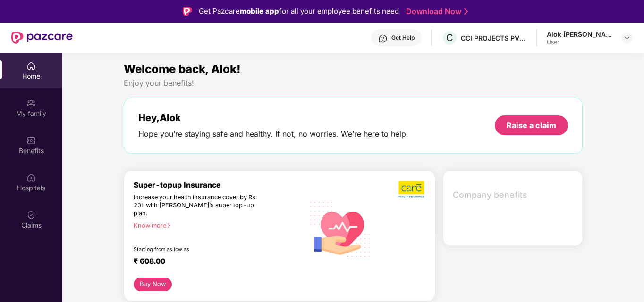 This screenshot has width=644, height=302. Describe the element at coordinates (31, 141) in the screenshot. I see `img: svg+xml;base64,PHN2ZyBpZD0iQmVuZWZpdHMiIHhtbG5zPSJodHRwOi8vd3d3LnczLm9yZy8yMDAwL3N2ZyIgd2lkdGg9Ij...` at that location.